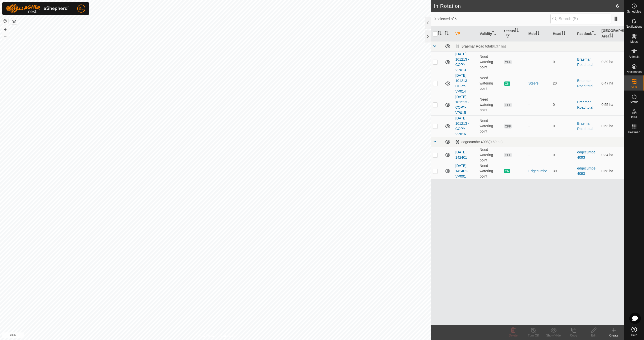  I want to click on div: Edit, so click(594, 335).